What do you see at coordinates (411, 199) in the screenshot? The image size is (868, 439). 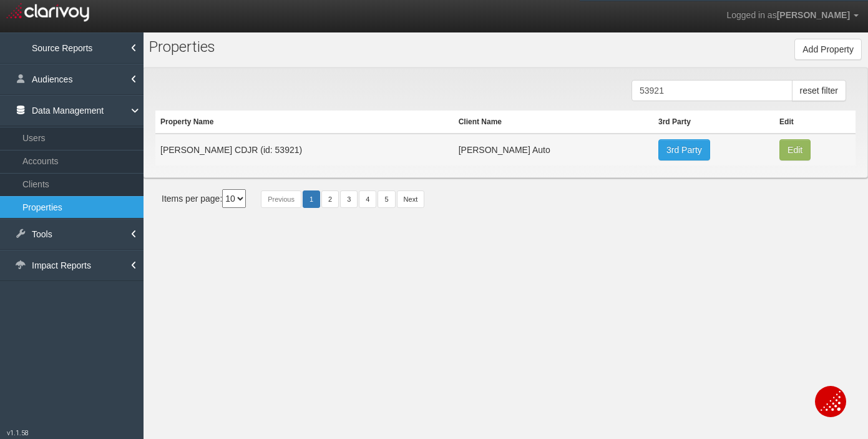 I see `a: Next` at bounding box center [411, 199].